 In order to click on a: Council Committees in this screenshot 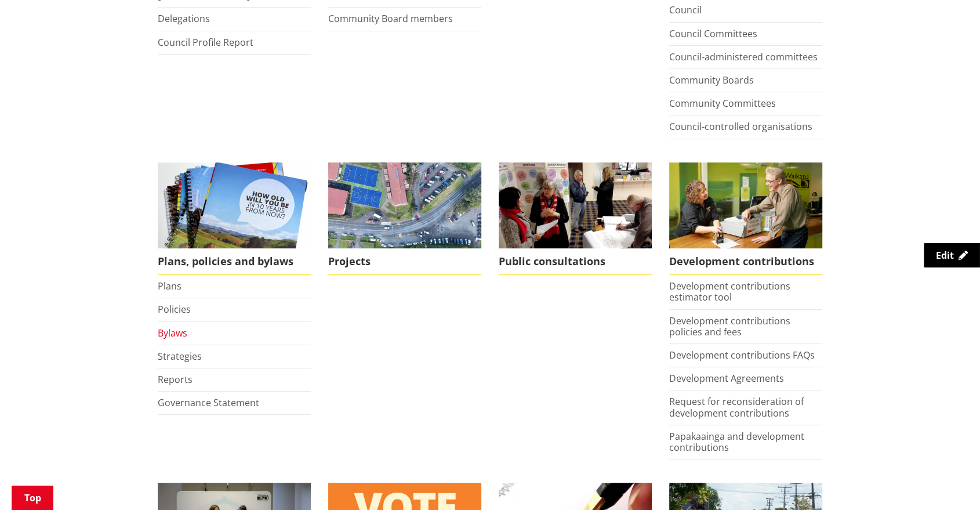, I will do `click(714, 34)`.